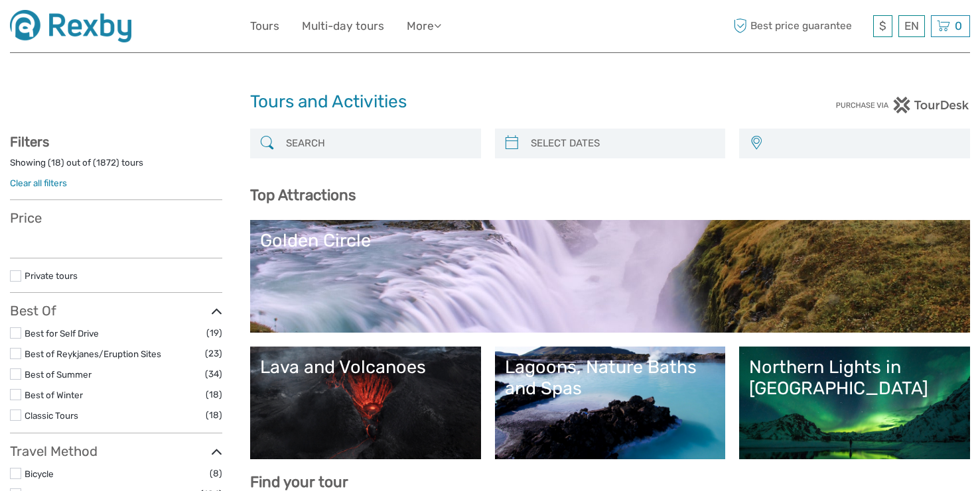 The height and width of the screenshot is (491, 980). Describe the element at coordinates (424, 26) in the screenshot. I see `a: More` at that location.